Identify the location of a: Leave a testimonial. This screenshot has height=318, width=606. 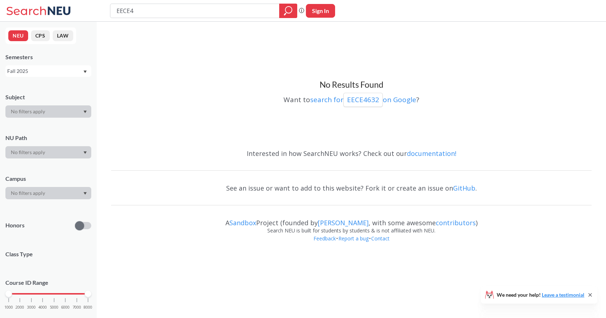
(564, 295).